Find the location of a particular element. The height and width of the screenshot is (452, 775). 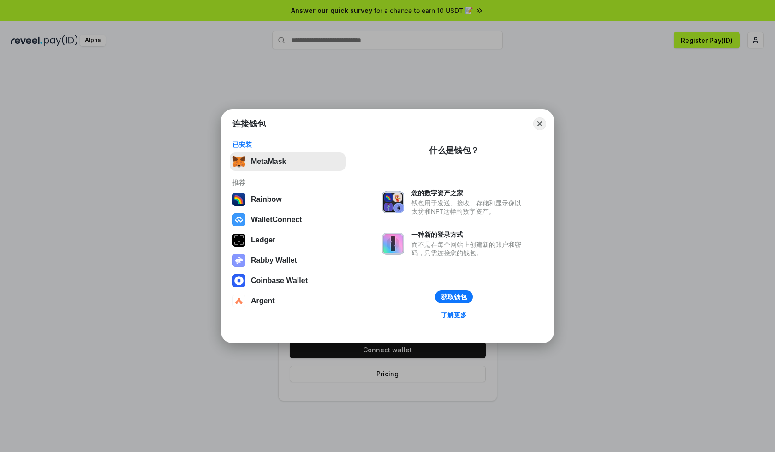

button: Close is located at coordinates (540, 124).